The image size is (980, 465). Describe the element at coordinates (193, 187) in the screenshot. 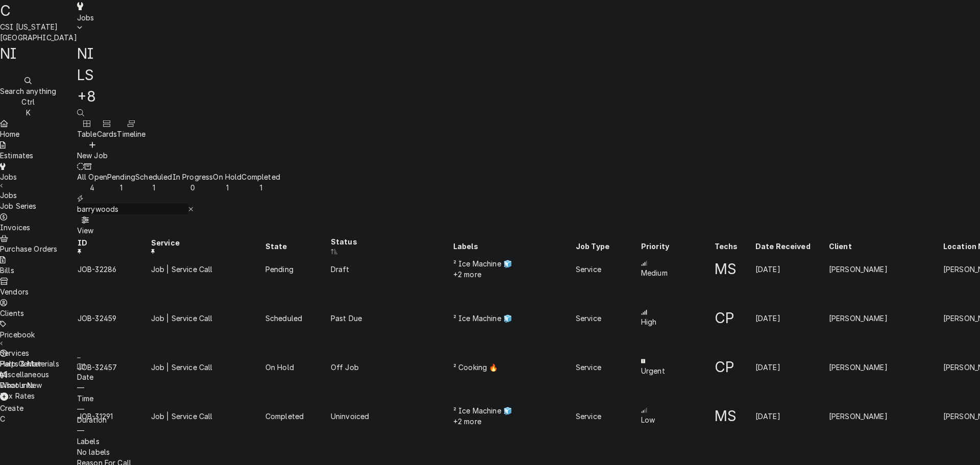

I see `div: 0` at that location.